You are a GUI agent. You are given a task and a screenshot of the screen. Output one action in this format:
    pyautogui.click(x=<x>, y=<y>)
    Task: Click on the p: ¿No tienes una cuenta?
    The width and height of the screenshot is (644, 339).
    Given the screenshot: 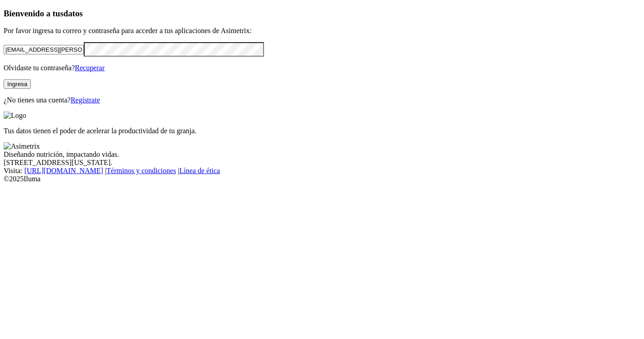 What is the action you would take?
    pyautogui.click(x=322, y=100)
    